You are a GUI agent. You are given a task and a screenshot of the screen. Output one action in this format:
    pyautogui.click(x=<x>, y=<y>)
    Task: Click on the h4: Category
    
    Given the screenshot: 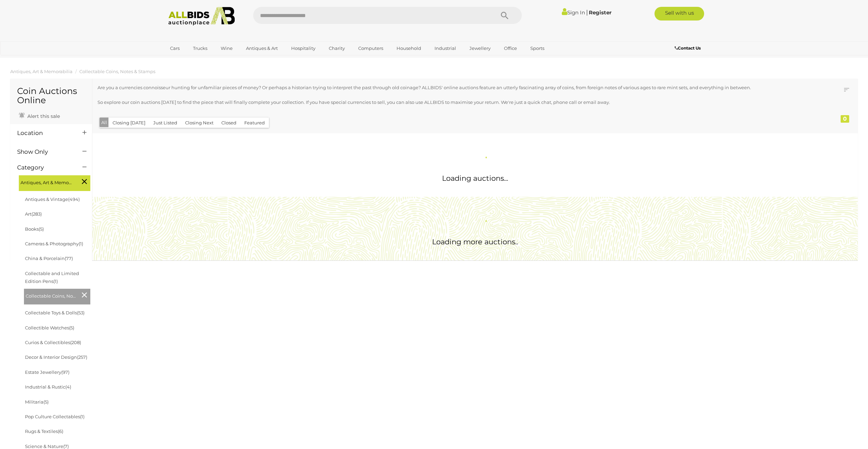 What is the action you would take?
    pyautogui.click(x=44, y=167)
    